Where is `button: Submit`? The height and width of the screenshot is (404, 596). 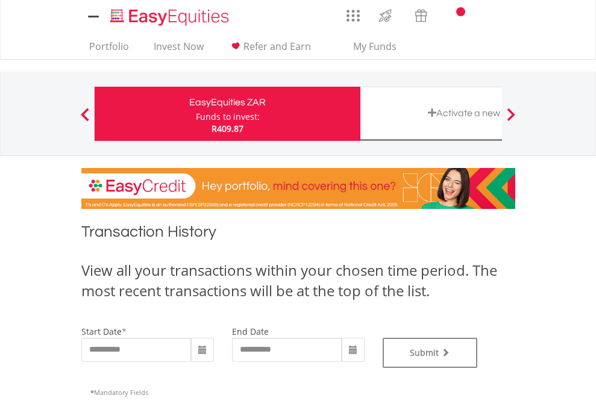
button: Submit is located at coordinates (430, 353).